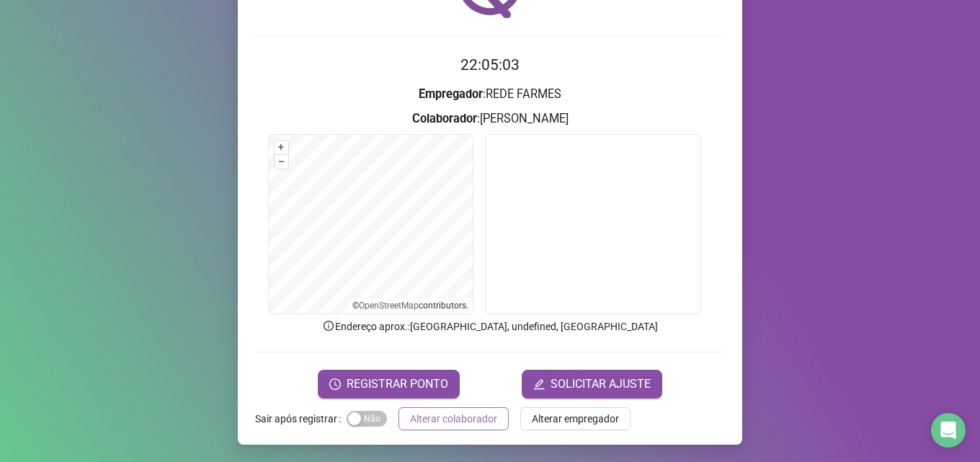 The image size is (980, 462). I want to click on a: OpenStreetMap, so click(388, 306).